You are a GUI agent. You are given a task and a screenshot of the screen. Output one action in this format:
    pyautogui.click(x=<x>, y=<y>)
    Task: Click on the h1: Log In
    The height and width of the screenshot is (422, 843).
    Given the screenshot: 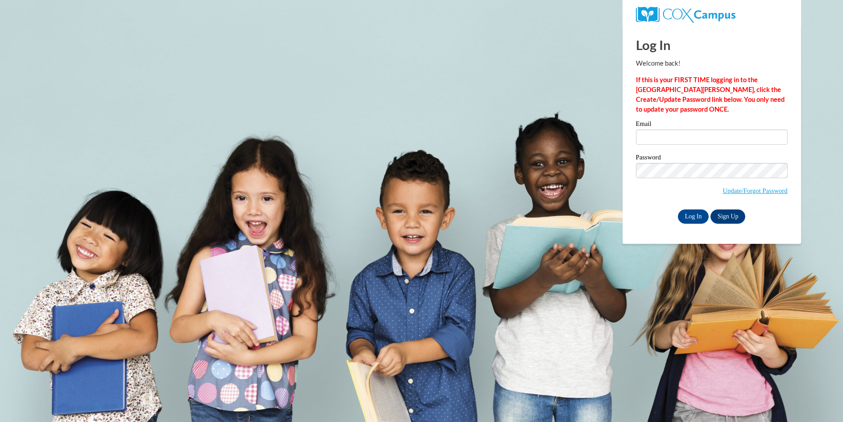 What is the action you would take?
    pyautogui.click(x=712, y=45)
    